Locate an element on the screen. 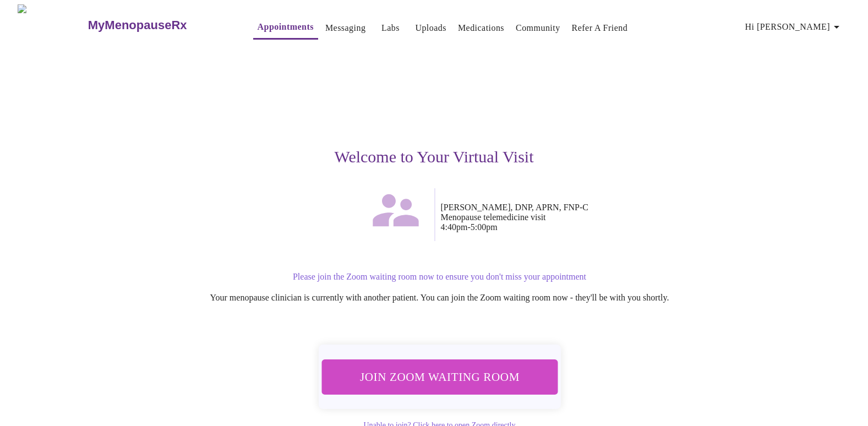 The width and height of the screenshot is (868, 426). button: Refer a Friend is located at coordinates (600, 28).